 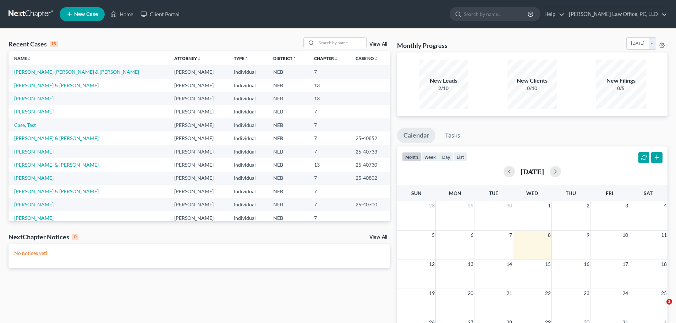 I want to click on div: 2/10, so click(x=444, y=88).